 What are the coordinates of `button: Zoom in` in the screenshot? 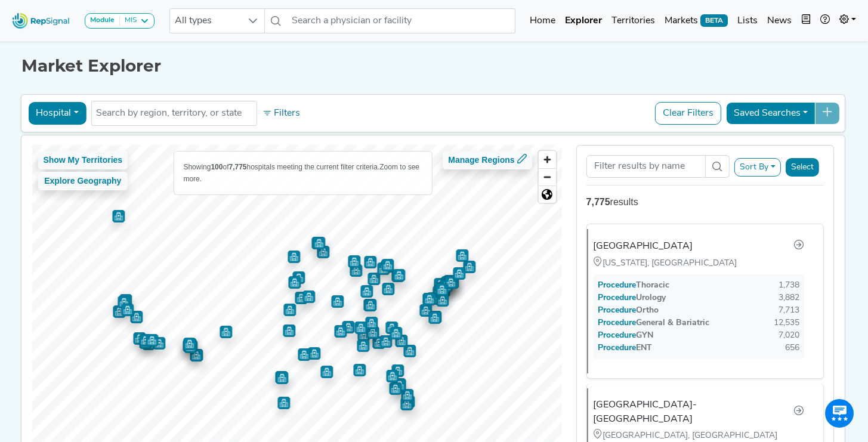 It's located at (547, 159).